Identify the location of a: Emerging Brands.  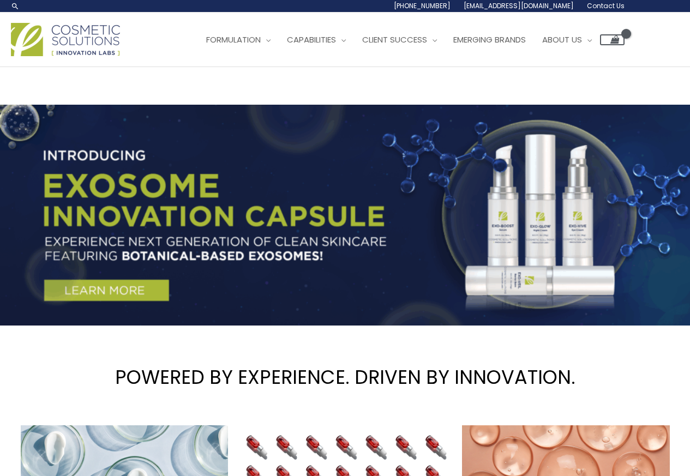
(490, 40).